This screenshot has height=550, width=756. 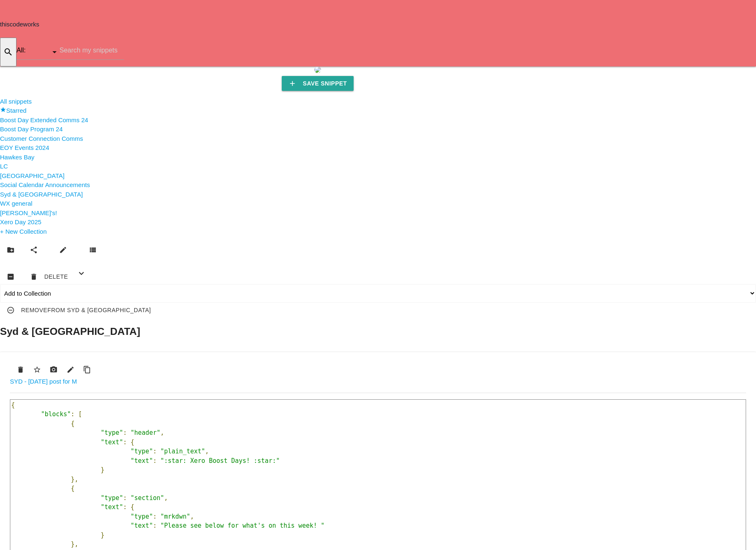 I want to click on span: "plain_text", so click(x=183, y=451).